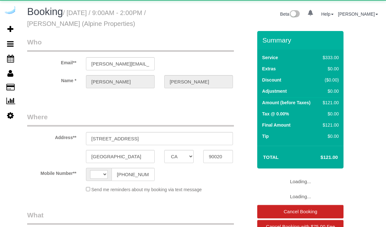 This screenshot has height=227, width=386. What do you see at coordinates (328, 14) in the screenshot?
I see `a: Help` at bounding box center [328, 14].